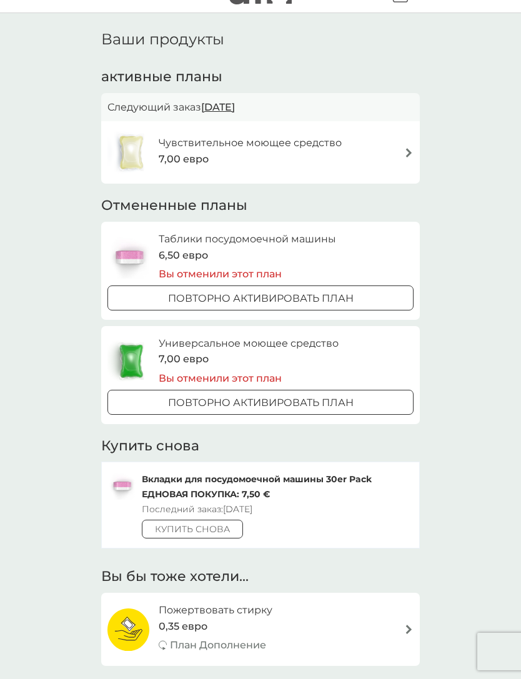 This screenshot has width=521, height=679. I want to click on h6: Пожертвовать стирку, so click(216, 610).